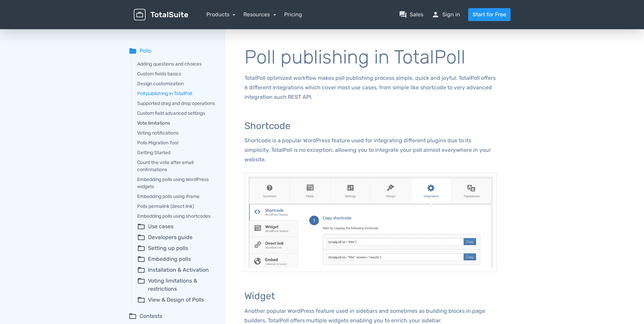 The width and height of the screenshot is (644, 324). Describe the element at coordinates (177, 300) in the screenshot. I see `summary: folder_openView & Design of Polls` at that location.